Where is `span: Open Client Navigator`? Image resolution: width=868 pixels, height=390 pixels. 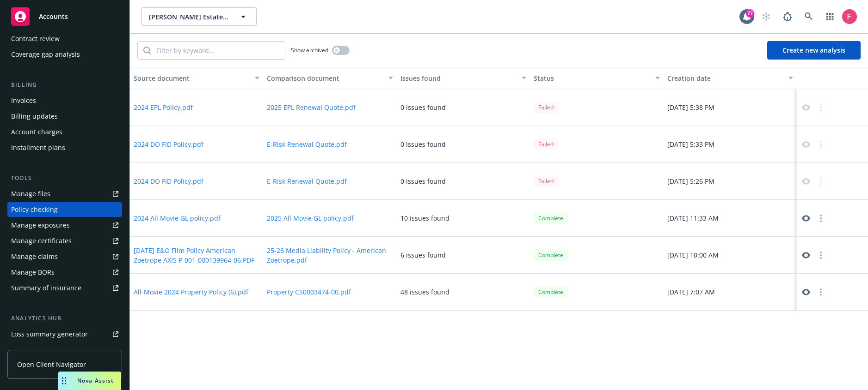
span: Open Client Navigator is located at coordinates (52, 365).